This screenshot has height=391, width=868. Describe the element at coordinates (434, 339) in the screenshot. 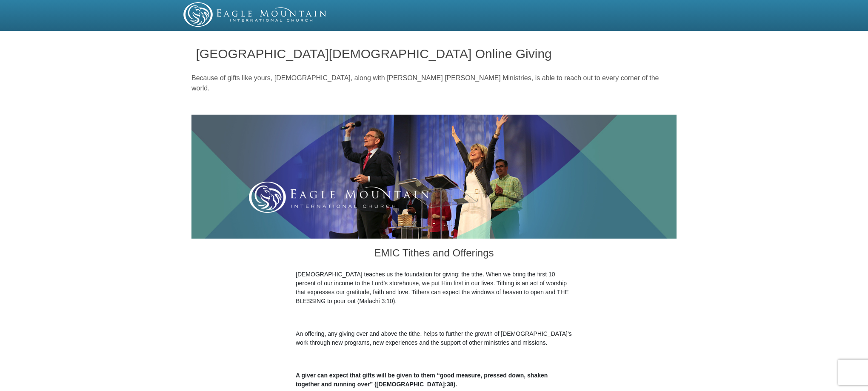

I see `p: An offering, any giving over and above the tithe, helps to further the growth of [DEMOGRAPHIC_DAT...` at that location.